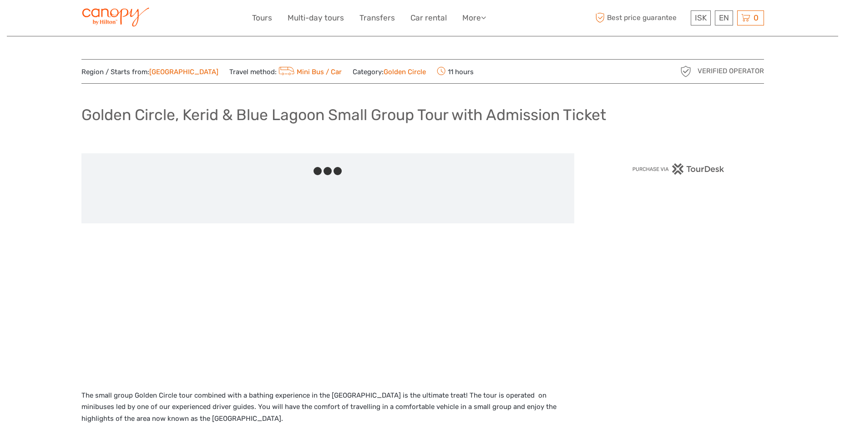  Describe the element at coordinates (389, 72) in the screenshot. I see `span: Category:` at that location.